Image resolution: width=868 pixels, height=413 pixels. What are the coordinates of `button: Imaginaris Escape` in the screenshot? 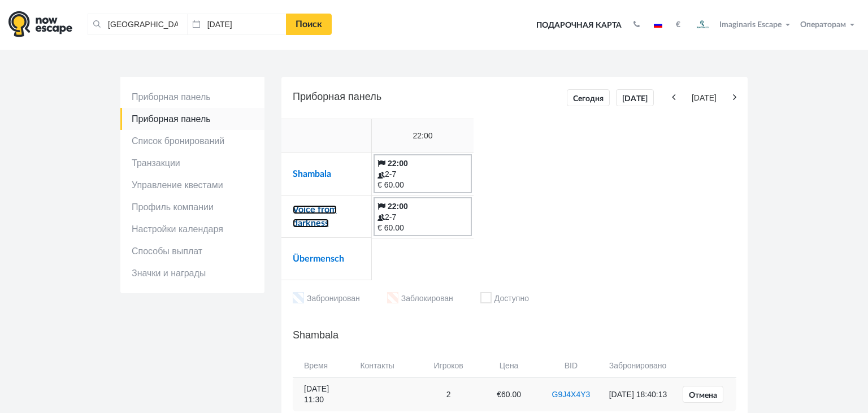 It's located at (742, 25).